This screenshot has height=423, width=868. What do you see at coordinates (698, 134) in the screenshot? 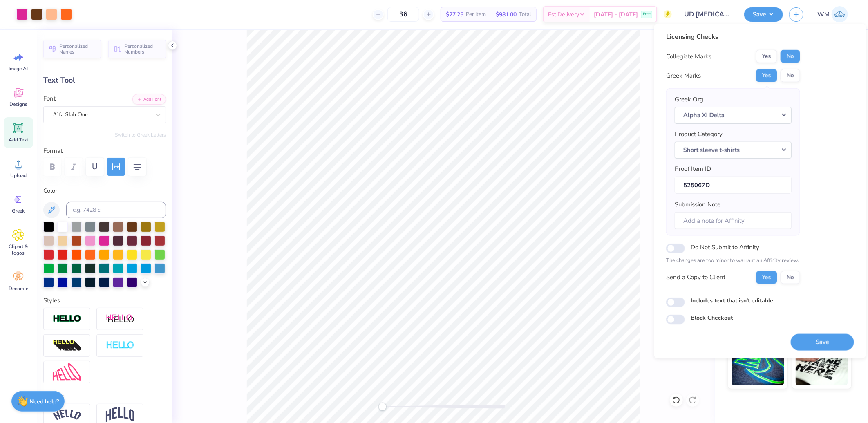
I see `label: Product Category` at bounding box center [698, 134].